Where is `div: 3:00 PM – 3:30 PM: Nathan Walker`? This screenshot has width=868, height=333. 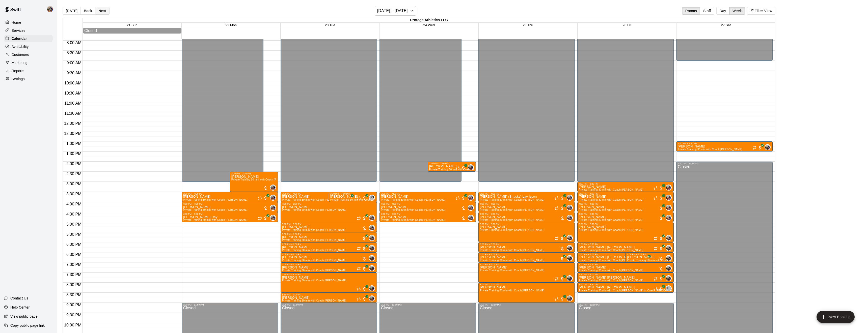
div: 3:00 PM – 3:30 PM: Nathan Walker is located at coordinates (625, 187).